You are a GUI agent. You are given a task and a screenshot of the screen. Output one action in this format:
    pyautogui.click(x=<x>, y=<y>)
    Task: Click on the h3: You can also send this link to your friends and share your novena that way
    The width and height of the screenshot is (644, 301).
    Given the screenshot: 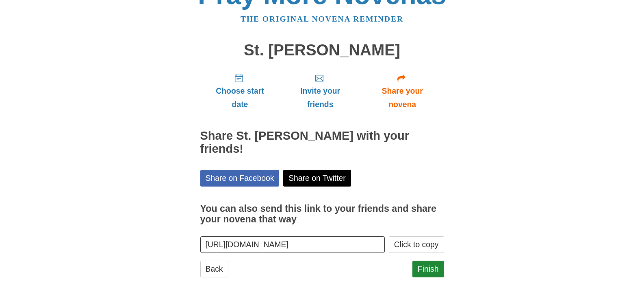 What is the action you would take?
    pyautogui.click(x=322, y=214)
    